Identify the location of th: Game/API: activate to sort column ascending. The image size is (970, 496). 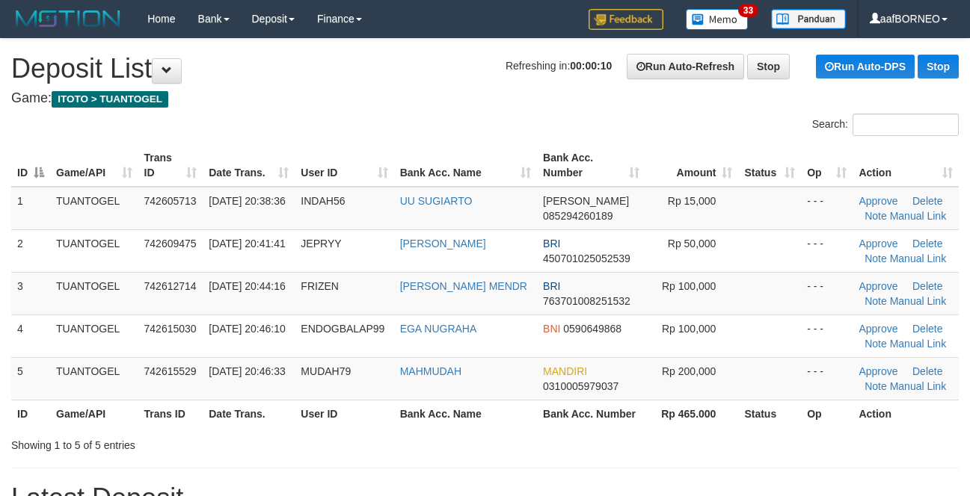
(94, 165).